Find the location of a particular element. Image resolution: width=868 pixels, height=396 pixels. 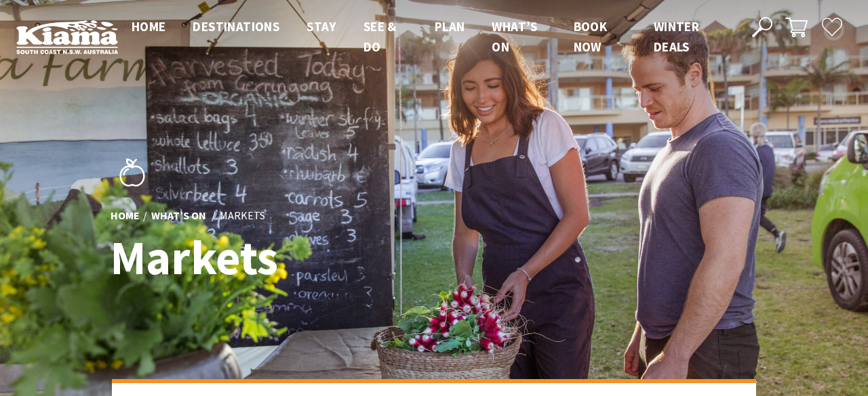

span: Destinations is located at coordinates (236, 27).